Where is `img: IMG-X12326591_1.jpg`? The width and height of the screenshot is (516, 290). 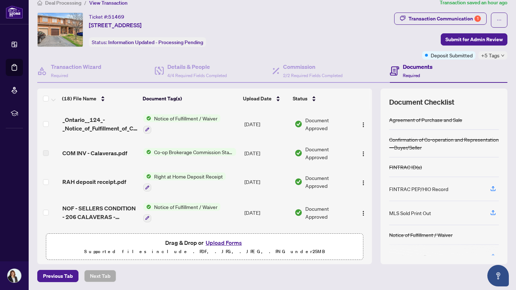
img: IMG-X12326591_1.jpg is located at coordinates (60, 30).